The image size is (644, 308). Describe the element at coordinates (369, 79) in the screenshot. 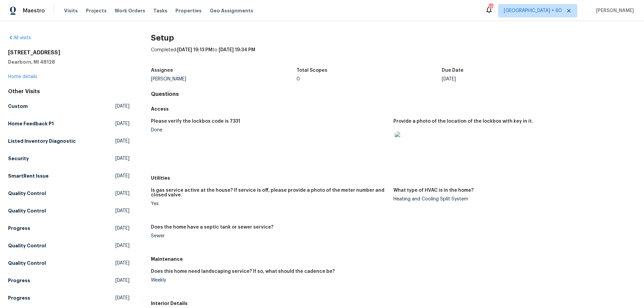

I see `div: 0` at that location.